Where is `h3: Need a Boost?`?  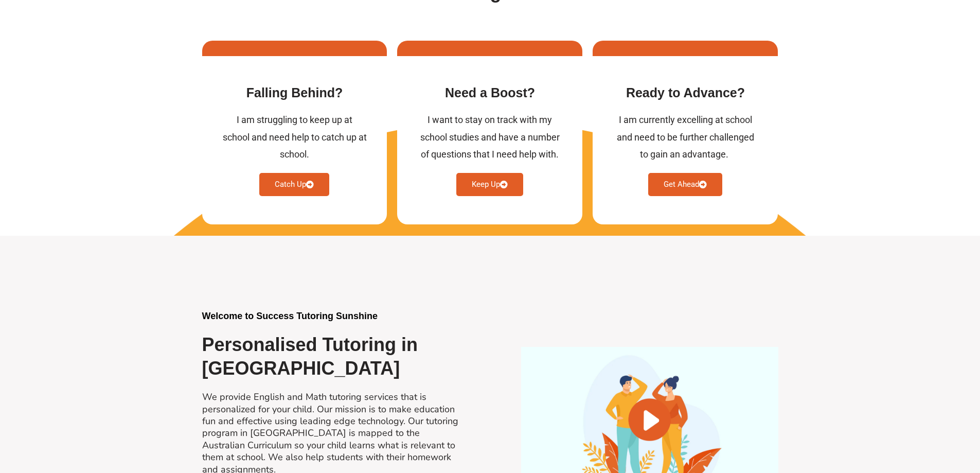 h3: Need a Boost? is located at coordinates (490, 93).